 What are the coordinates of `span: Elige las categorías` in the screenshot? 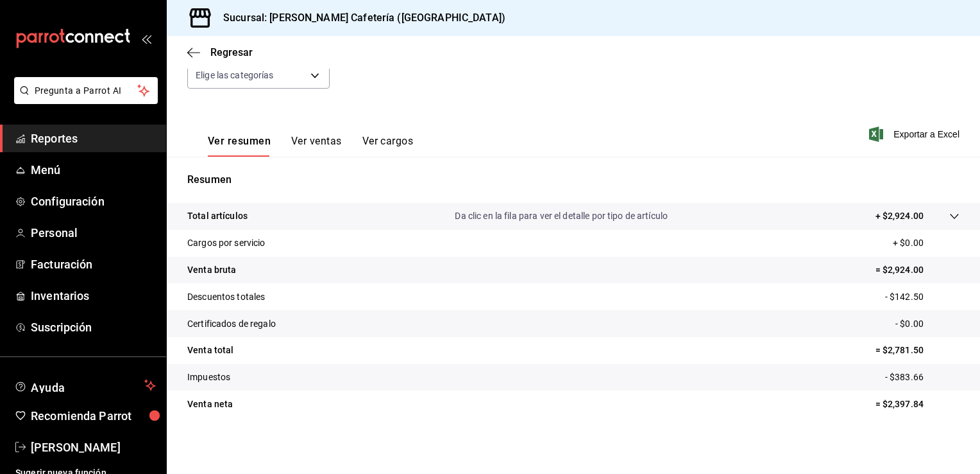 It's located at (235, 75).